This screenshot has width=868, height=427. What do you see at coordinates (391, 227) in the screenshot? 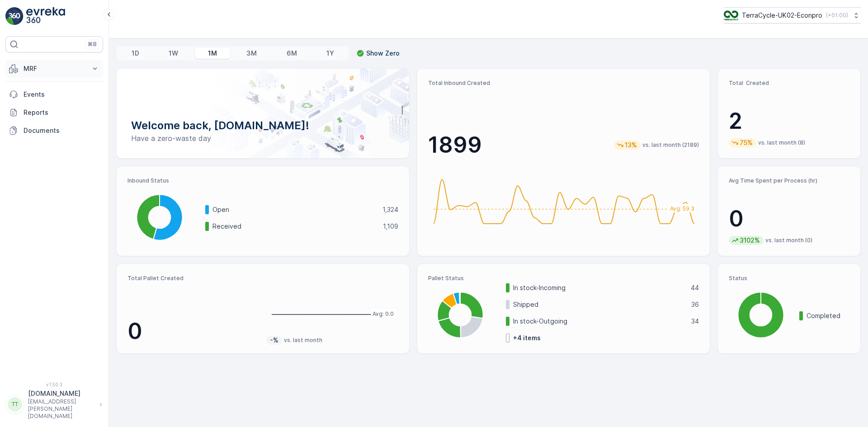
I see `p: 1,109` at bounding box center [391, 227].